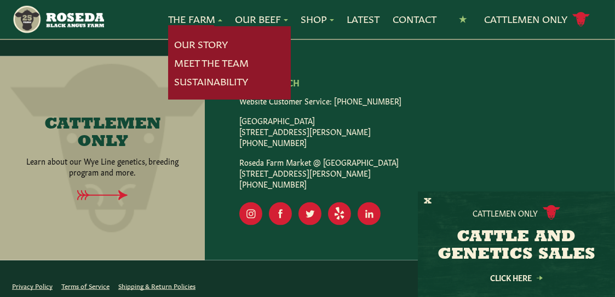 This screenshot has height=297, width=615. What do you see at coordinates (32, 286) in the screenshot?
I see `a: Privacy Policy` at bounding box center [32, 286].